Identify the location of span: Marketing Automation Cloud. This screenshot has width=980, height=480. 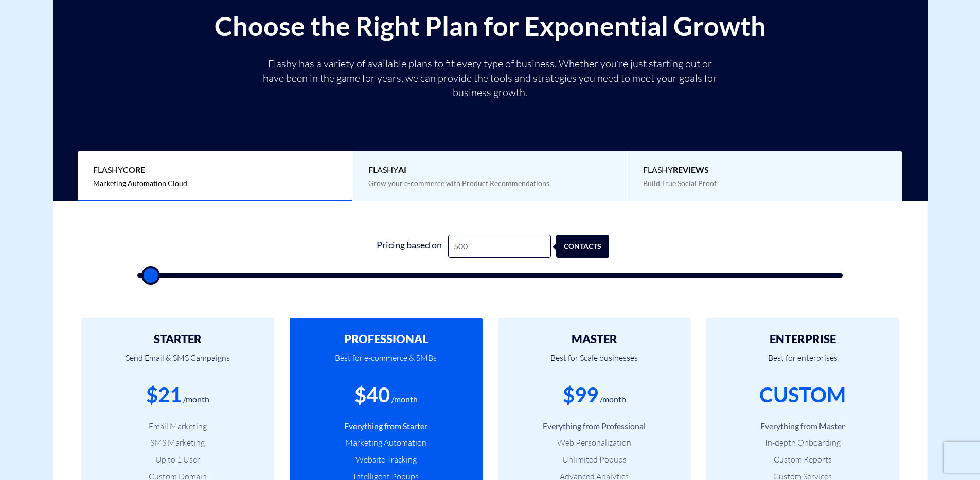
(140, 183).